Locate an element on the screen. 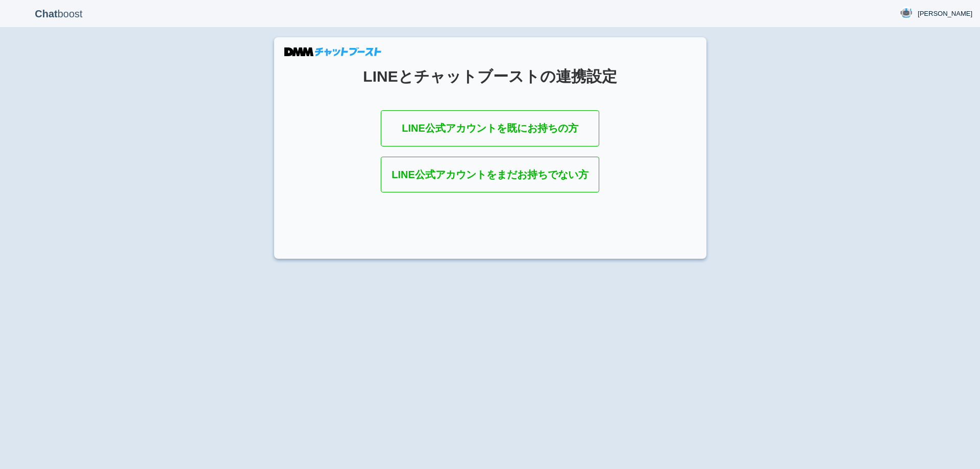  a: LINE公式アカウントを既にお持ちの方 is located at coordinates (490, 128).